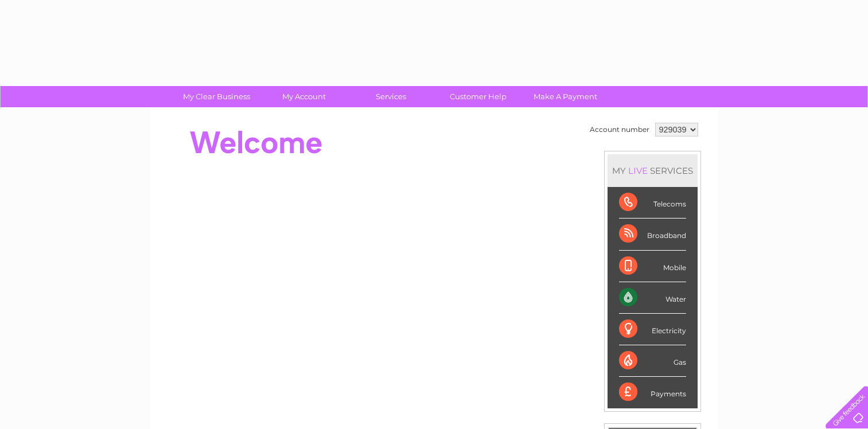 This screenshot has width=868, height=429. I want to click on div: Water, so click(653, 297).